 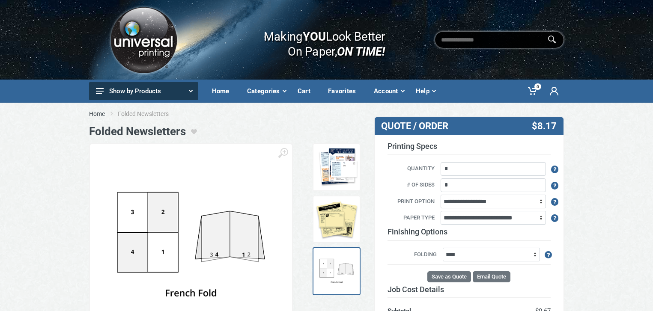 I want to click on h3: Finishing Options, so click(x=469, y=234).